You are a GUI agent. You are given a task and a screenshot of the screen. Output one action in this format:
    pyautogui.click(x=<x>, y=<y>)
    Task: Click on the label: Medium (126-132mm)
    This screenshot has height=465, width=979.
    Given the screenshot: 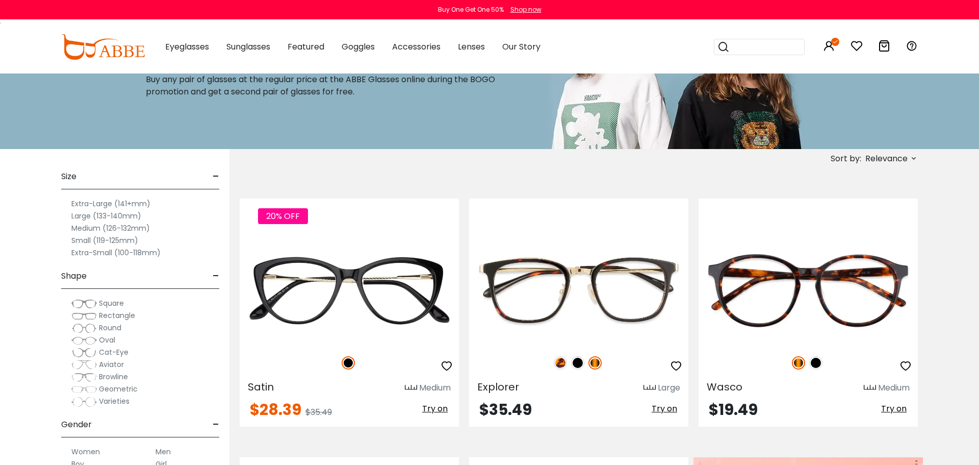 What is the action you would take?
    pyautogui.click(x=111, y=228)
    